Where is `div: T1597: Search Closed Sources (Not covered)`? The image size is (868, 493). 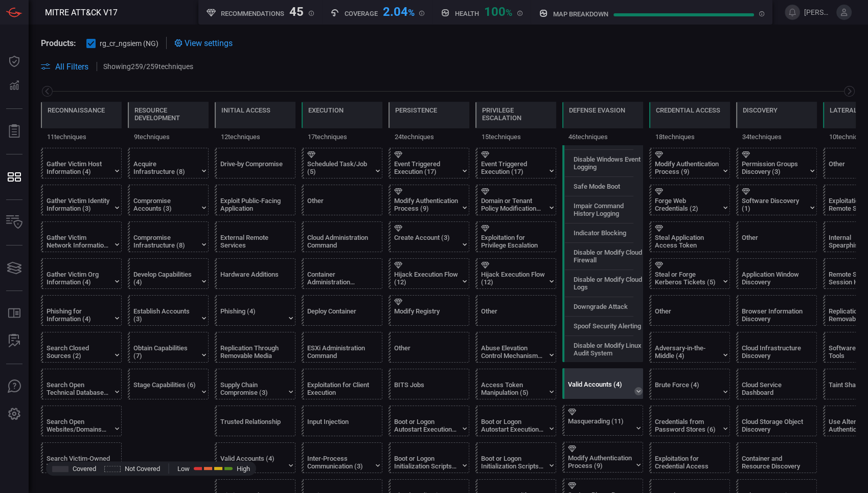 div: T1597: Search Closed Sources (Not covered) is located at coordinates (81, 347).